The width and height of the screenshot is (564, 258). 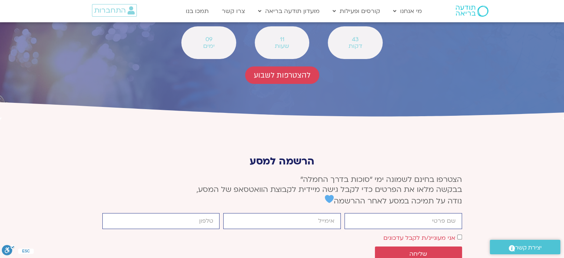 I want to click on input: מותר להשתמש רק במספרים ותווי טלפון (#, -, *, וכו')., so click(x=161, y=221).